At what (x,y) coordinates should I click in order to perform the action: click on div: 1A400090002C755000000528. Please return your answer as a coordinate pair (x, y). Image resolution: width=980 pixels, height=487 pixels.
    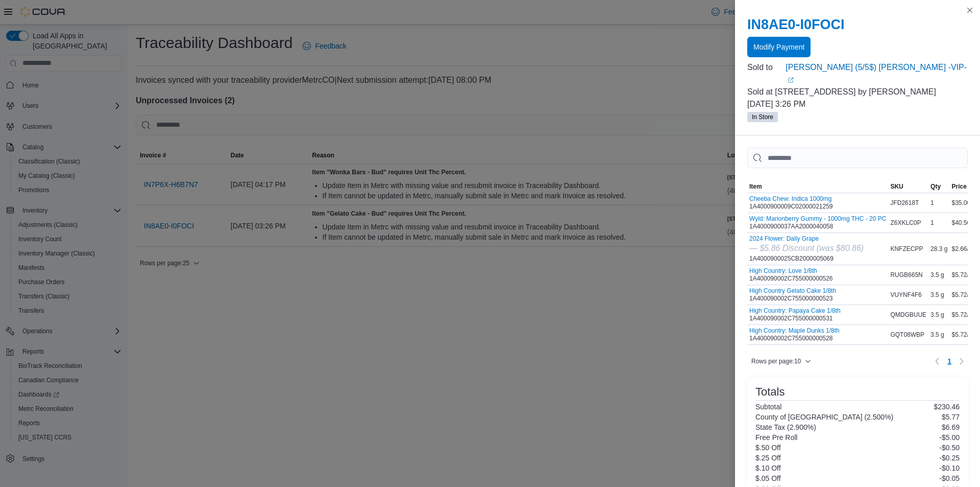
    Looking at the image, I should click on (794, 334).